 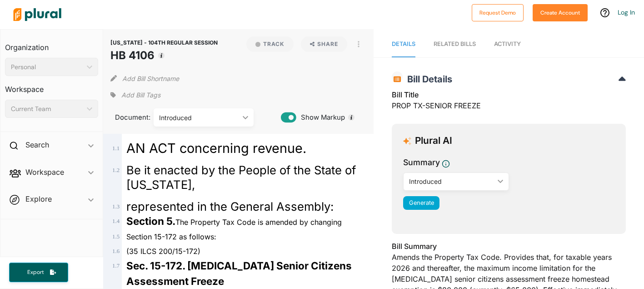 What do you see at coordinates (116, 236) in the screenshot?
I see `span: 1 . 5` at bounding box center [116, 236].